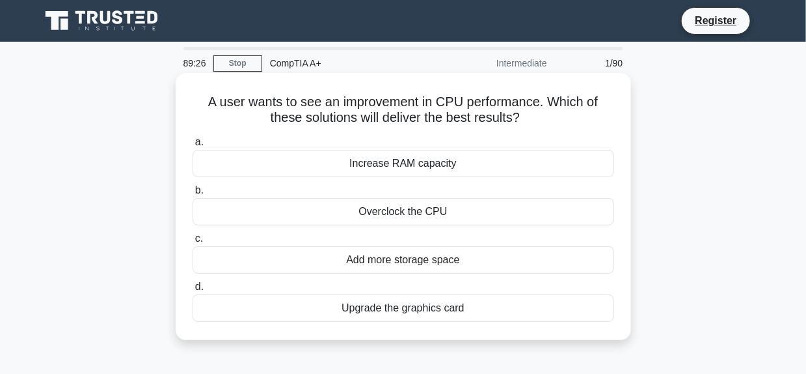 This screenshot has width=806, height=374. What do you see at coordinates (404, 163) in the screenshot?
I see `div: Increase RAM capacity` at bounding box center [404, 163].